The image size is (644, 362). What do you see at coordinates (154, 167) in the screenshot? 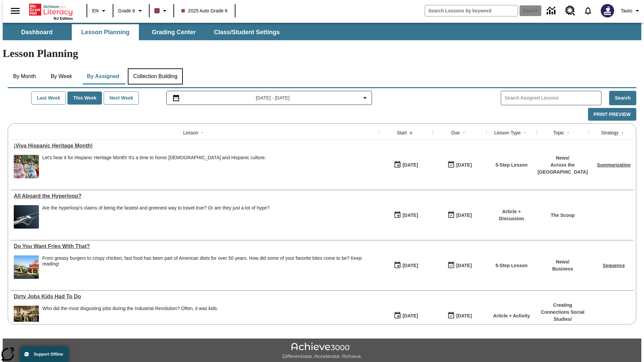
I see `div: Let's hear it for Hispanic Heritage Month! It's a time to honor Hispanic Americans and Hispanic c...` at bounding box center [154, 167].